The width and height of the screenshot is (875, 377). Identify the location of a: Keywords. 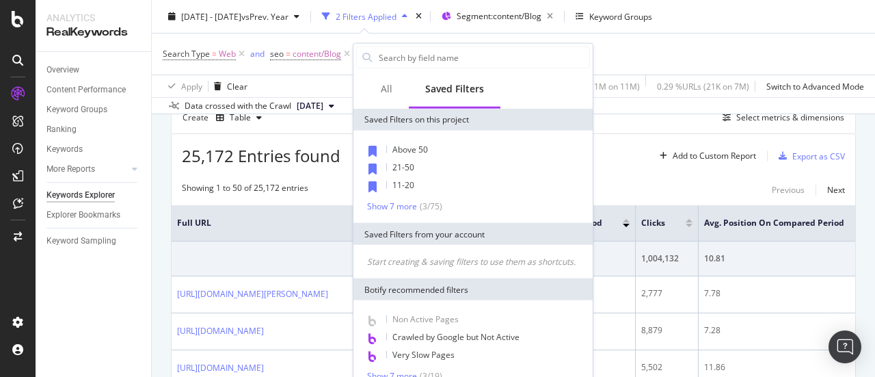
(94, 149).